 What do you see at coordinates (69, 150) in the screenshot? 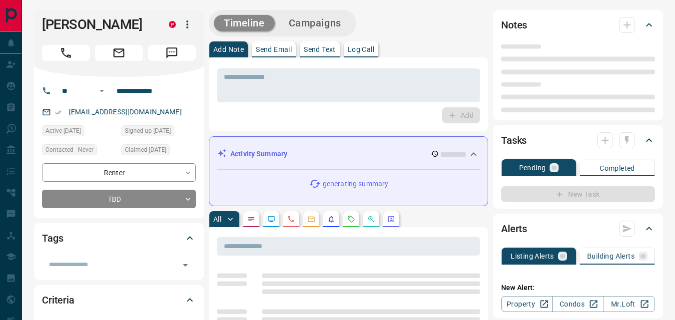
I see `span: Contacted - Never` at bounding box center [69, 150].